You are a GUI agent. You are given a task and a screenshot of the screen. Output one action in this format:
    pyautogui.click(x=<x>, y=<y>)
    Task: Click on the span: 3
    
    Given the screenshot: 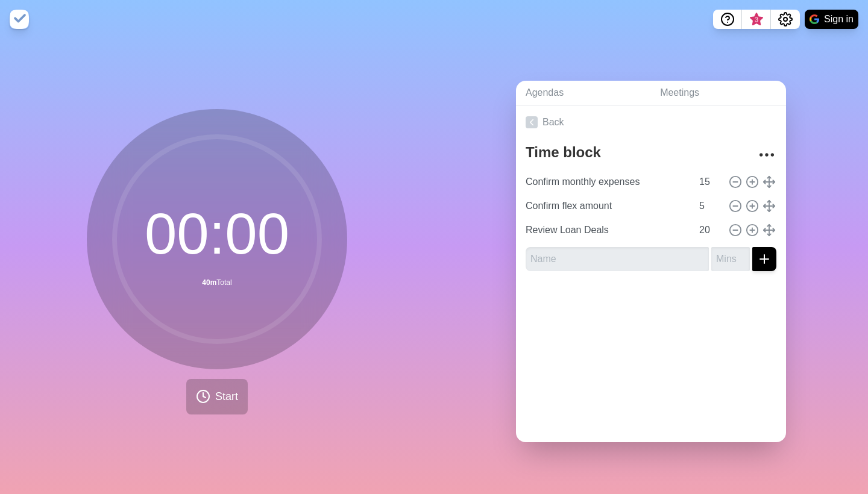 What is the action you would take?
    pyautogui.click(x=756, y=20)
    